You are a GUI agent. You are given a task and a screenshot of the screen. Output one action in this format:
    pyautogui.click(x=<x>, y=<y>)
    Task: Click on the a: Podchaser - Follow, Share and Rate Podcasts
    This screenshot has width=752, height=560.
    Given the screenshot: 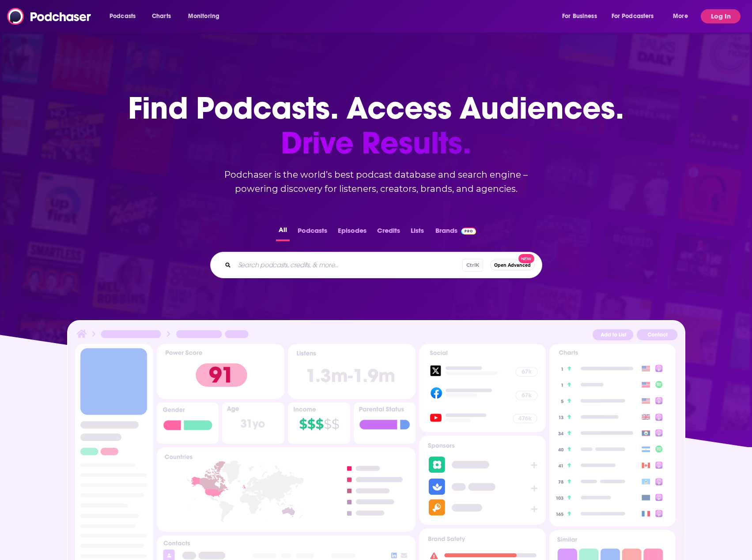 What is the action you would take?
    pyautogui.click(x=49, y=16)
    